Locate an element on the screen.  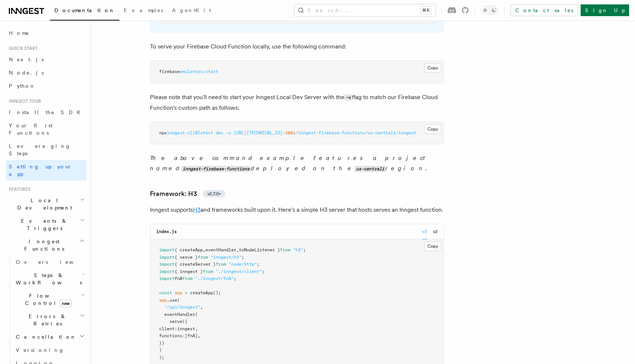
span: fnA is located at coordinates (178, 279).